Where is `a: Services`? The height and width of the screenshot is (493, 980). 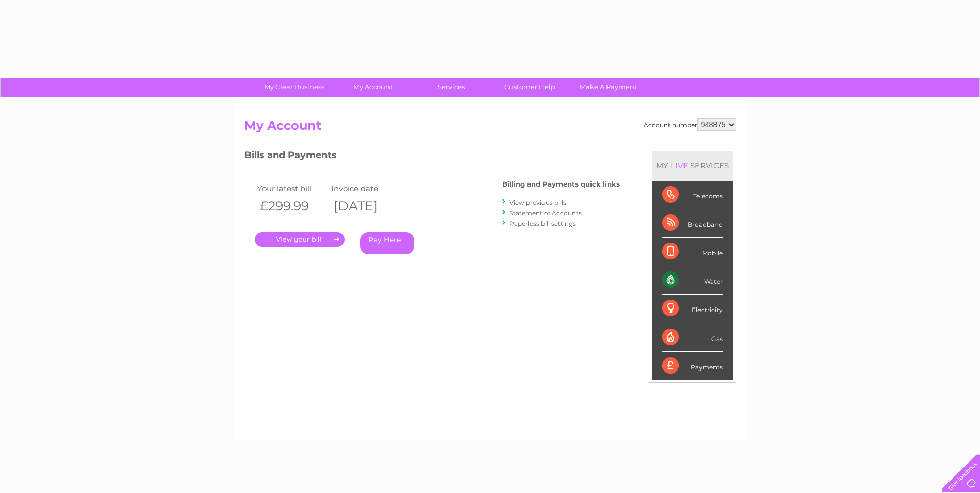 a: Services is located at coordinates (451, 87).